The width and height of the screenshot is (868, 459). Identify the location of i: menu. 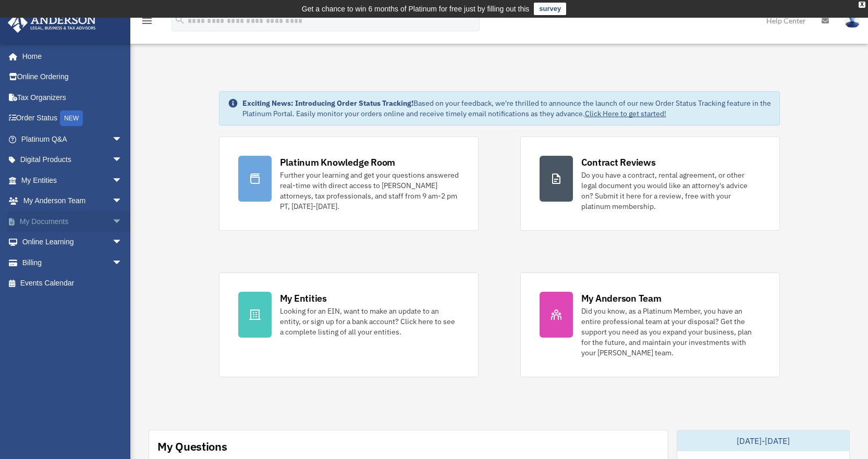
(147, 21).